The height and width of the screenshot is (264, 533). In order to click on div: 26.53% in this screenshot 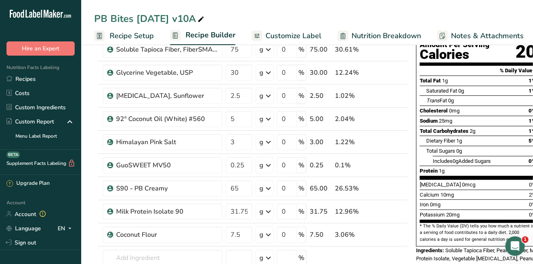, I will do `click(352, 188)`.